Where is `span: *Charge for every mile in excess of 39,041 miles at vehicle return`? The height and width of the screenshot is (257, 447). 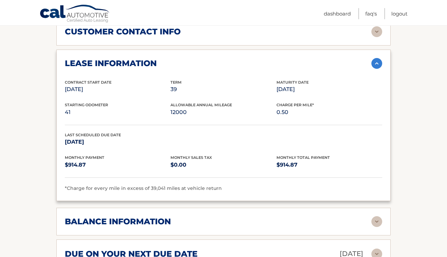 span: *Charge for every mile in excess of 39,041 miles at vehicle return is located at coordinates (143, 189).